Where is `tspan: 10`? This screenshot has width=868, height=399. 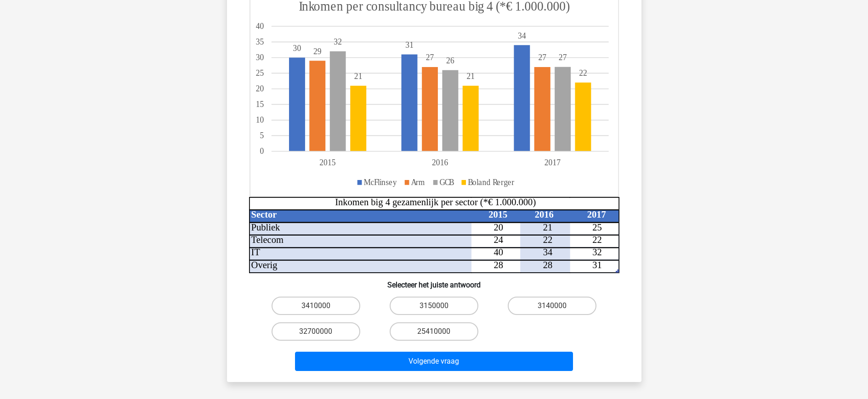 tspan: 10 is located at coordinates (260, 120).